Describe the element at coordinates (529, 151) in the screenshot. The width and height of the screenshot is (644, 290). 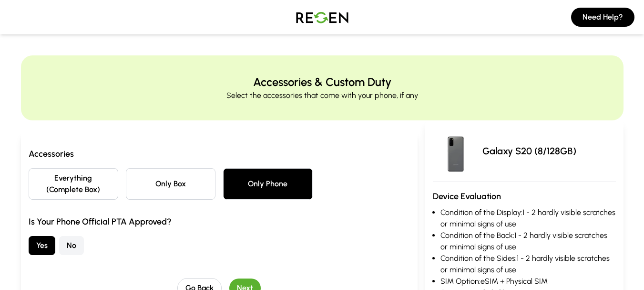
I see `p: Galaxy S20 (8/128GB)` at that location.